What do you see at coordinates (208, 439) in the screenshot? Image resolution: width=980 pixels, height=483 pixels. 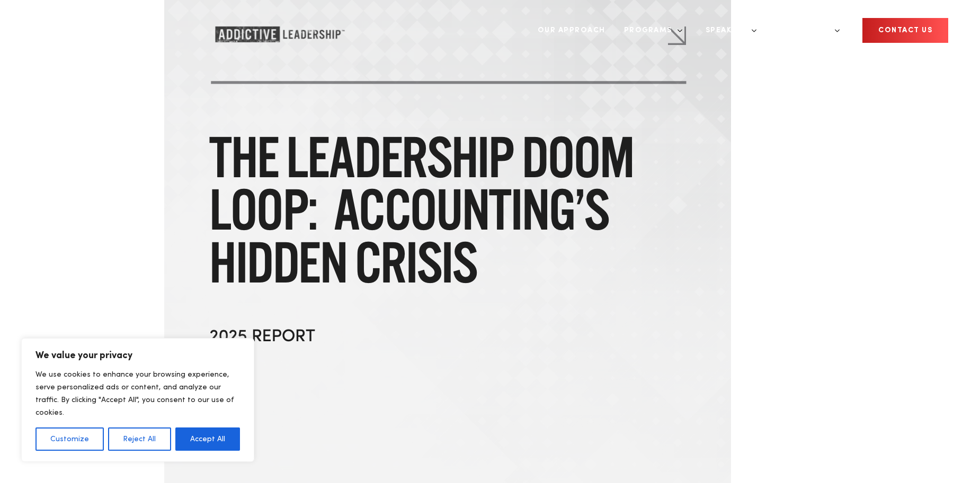 I see `button: Accept All` at bounding box center [208, 439].